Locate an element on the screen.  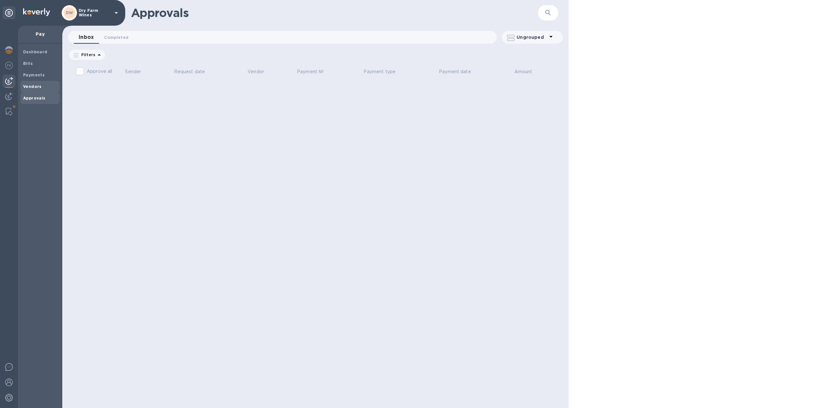
h1: Approvals is located at coordinates (302, 13).